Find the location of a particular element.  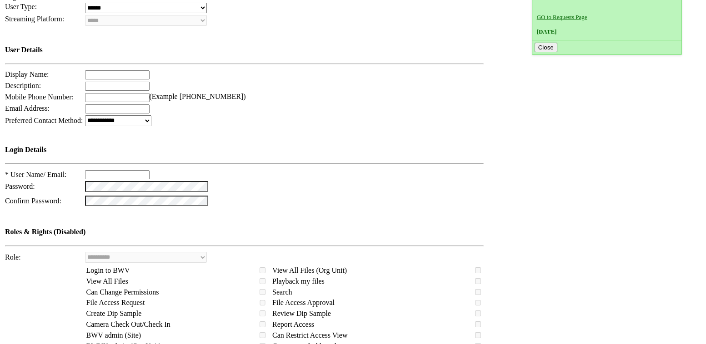

span: Preferred Contact Method: is located at coordinates (44, 120).